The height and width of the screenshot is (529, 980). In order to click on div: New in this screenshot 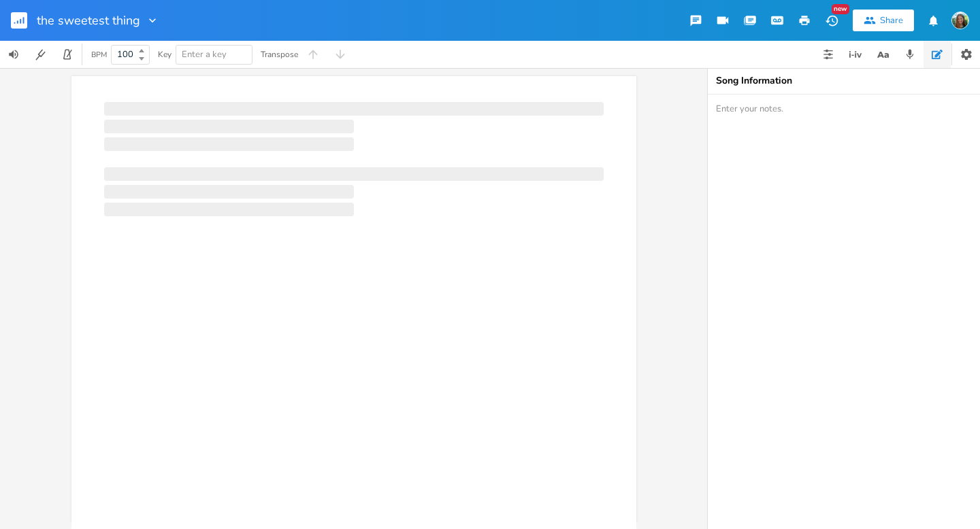, I will do `click(841, 9)`.